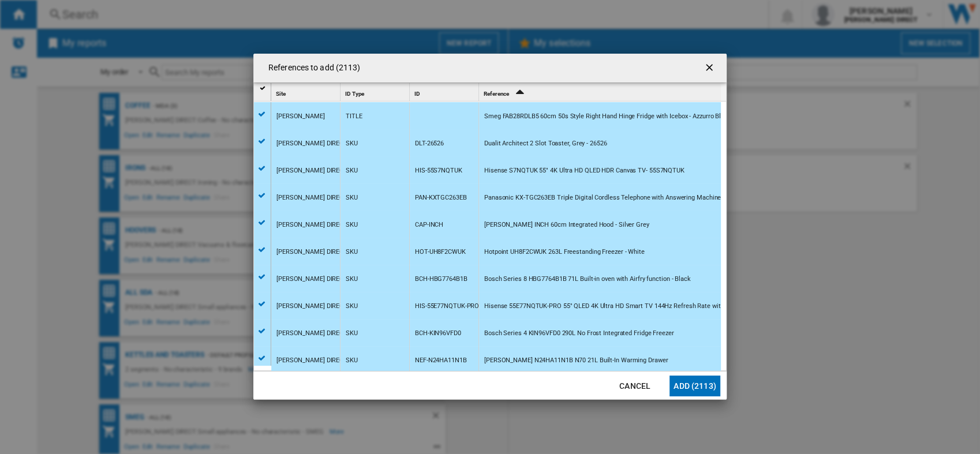  Describe the element at coordinates (584, 170) in the screenshot. I see `div: Hisense S7NQTUK 55" 4K Ultra HD QLED HDR Canvas TV- 55S7NQTUK` at that location.